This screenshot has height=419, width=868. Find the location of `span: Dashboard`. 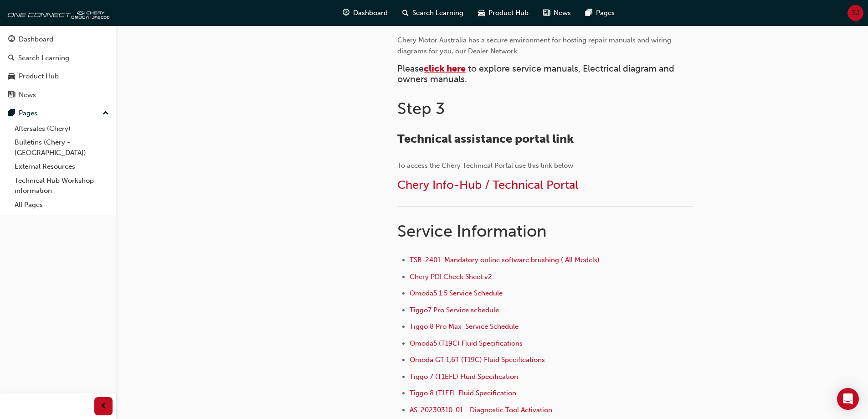

span: Dashboard is located at coordinates (370, 12).